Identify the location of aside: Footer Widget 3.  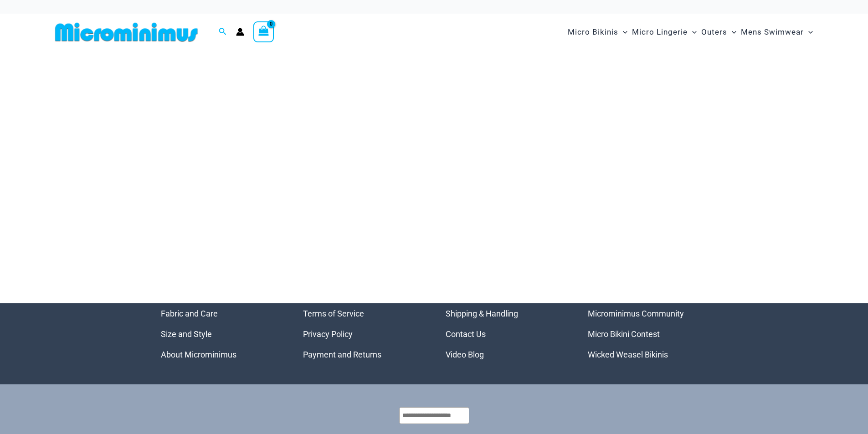
(505, 334).